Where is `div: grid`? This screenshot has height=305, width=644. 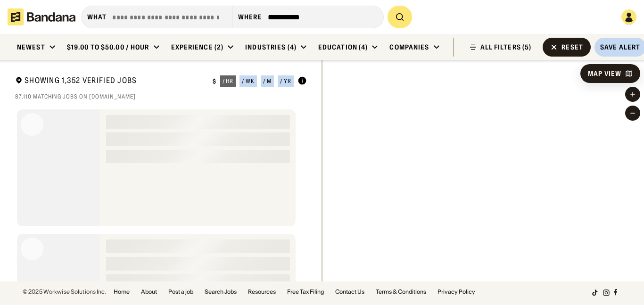 div: grid is located at coordinates (161, 193).